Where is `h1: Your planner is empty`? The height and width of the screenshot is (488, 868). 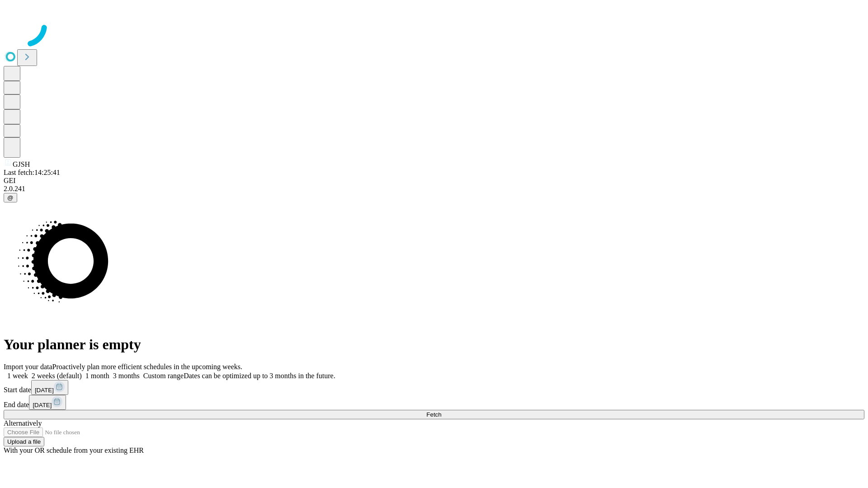
h1: Your planner is empty is located at coordinates (434, 344).